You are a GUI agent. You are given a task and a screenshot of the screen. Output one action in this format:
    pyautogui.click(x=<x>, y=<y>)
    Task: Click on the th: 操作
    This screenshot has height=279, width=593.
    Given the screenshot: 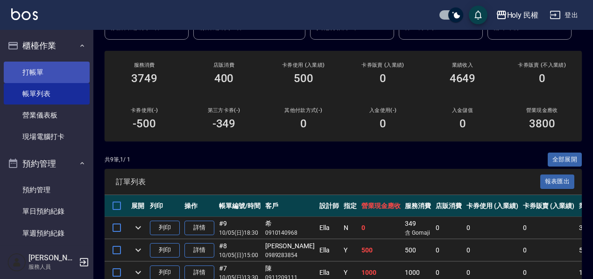 What is the action you would take?
    pyautogui.click(x=200, y=206)
    